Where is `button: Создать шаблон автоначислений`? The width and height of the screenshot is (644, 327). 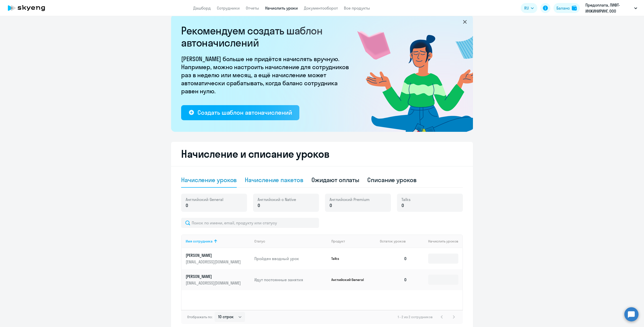 button: Создать шаблон автоначислений is located at coordinates (241, 112).